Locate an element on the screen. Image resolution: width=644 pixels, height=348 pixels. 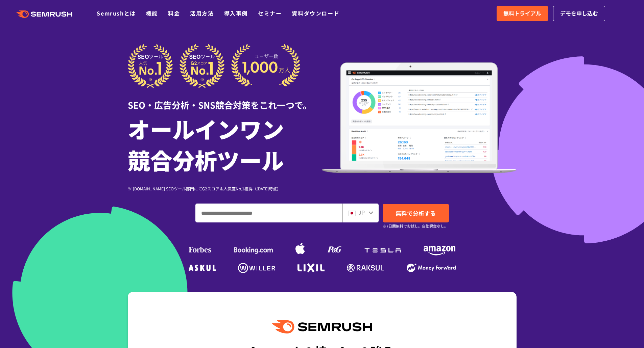
a: 料金 is located at coordinates (174, 13).